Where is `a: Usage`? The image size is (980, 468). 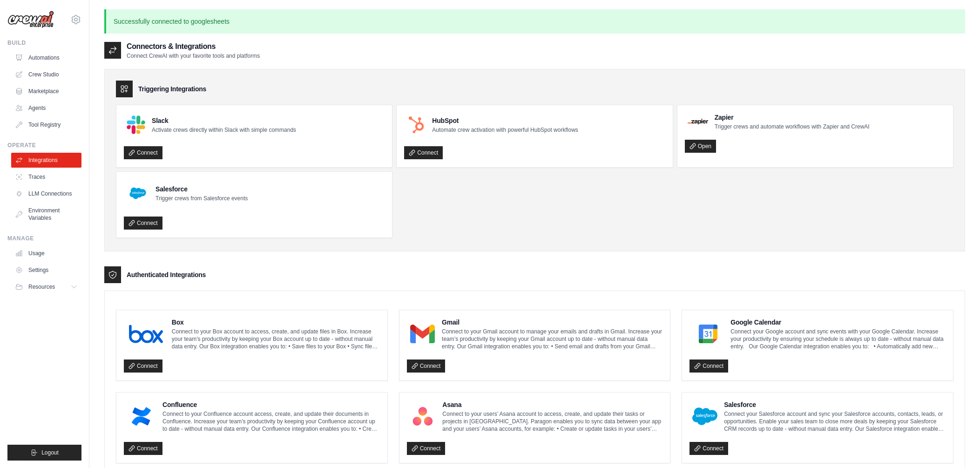
a: Usage is located at coordinates (46, 253).